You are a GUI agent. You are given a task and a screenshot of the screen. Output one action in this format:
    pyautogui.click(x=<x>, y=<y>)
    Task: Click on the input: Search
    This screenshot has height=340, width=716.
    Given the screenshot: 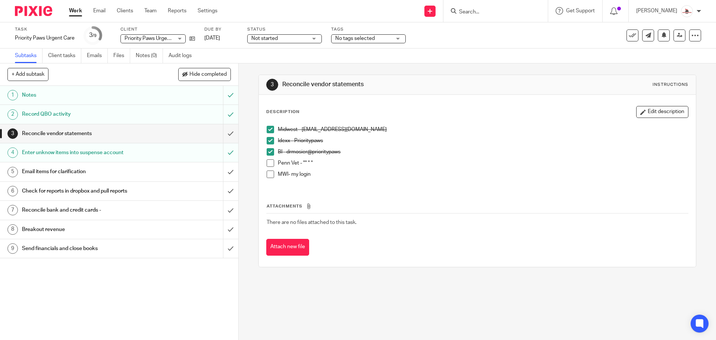 What is the action you would take?
    pyautogui.click(x=492, y=12)
    